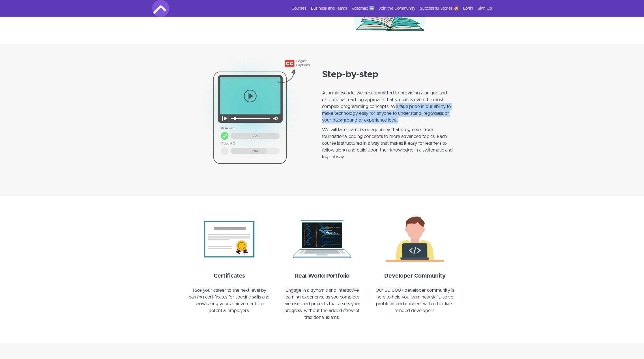 The width and height of the screenshot is (644, 359). What do you see at coordinates (229, 239) in the screenshot?
I see `img: Certificates` at bounding box center [229, 239].